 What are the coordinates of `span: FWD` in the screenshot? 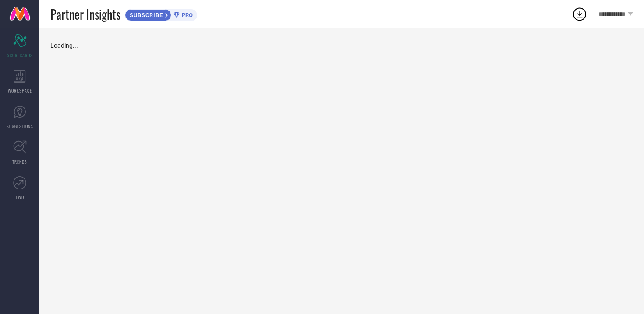 It's located at (20, 197).